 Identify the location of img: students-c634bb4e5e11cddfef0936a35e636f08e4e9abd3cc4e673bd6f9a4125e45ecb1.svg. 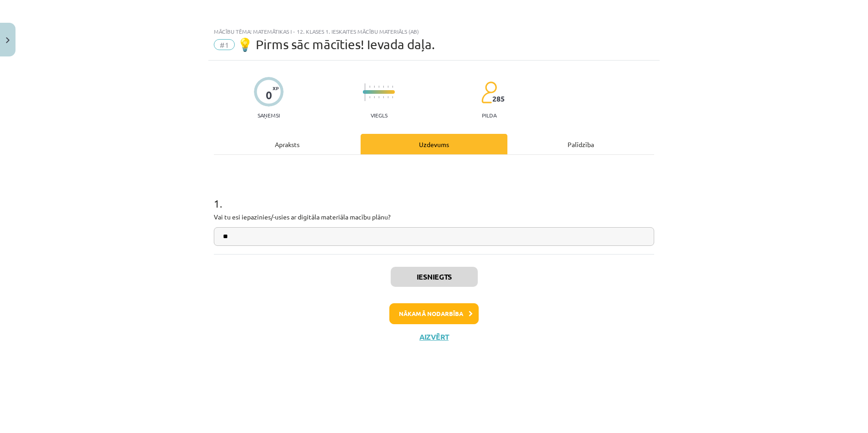
(489, 93).